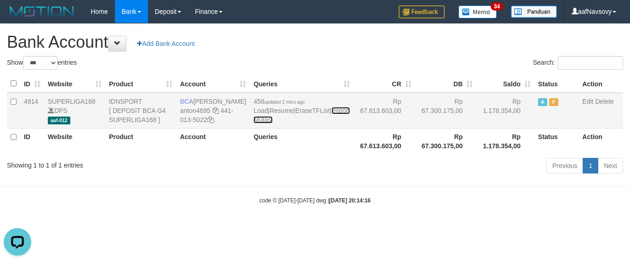 This screenshot has width=630, height=263. Describe the element at coordinates (578, 63) in the screenshot. I see `label: Search:` at that location.